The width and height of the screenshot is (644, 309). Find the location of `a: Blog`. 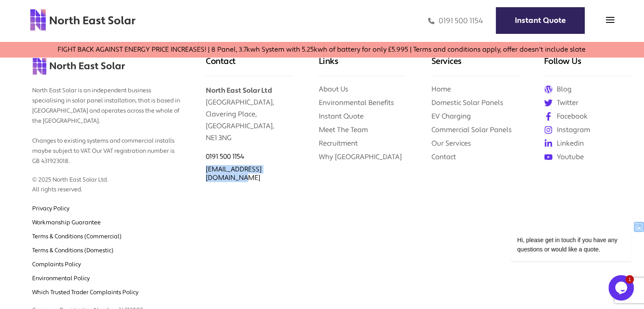

a: Blog is located at coordinates (588, 90).